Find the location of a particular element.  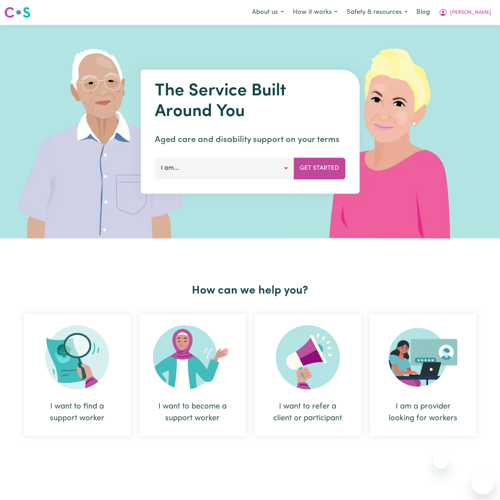

p: Aged care and disability support on your terms is located at coordinates (250, 140).